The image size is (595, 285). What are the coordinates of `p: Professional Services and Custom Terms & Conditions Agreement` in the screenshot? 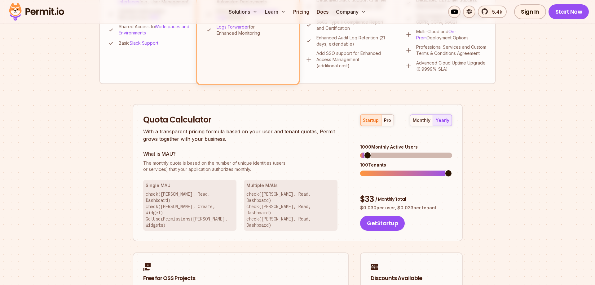 It's located at (452, 50).